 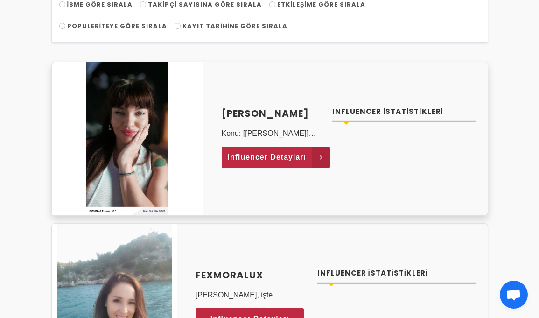 I want to click on span: Kayıt Tarihine Göre Sırala, so click(x=235, y=26).